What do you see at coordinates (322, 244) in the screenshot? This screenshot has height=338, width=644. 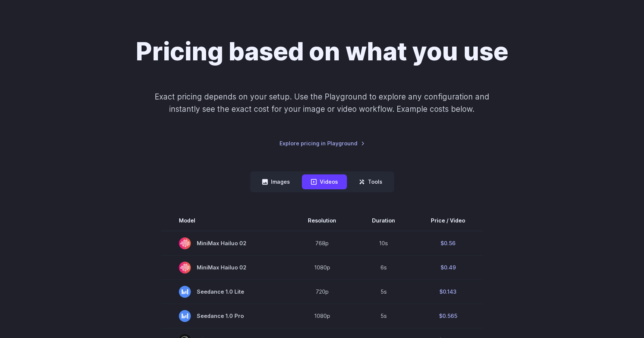 I see `td: 768p` at bounding box center [322, 244].